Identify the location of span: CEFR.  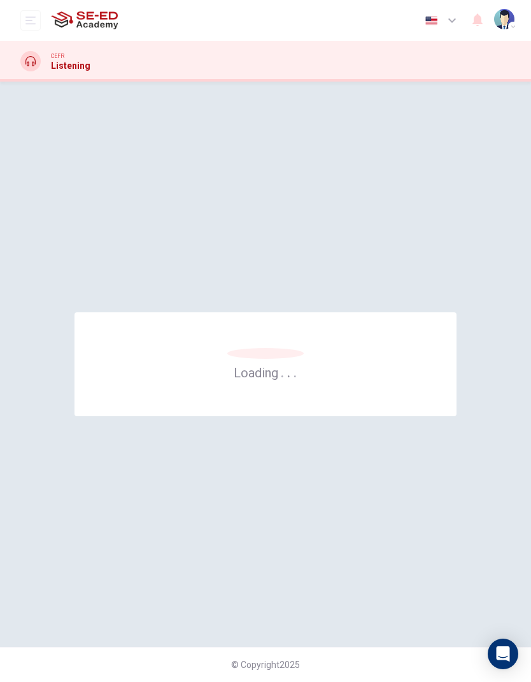
(57, 56).